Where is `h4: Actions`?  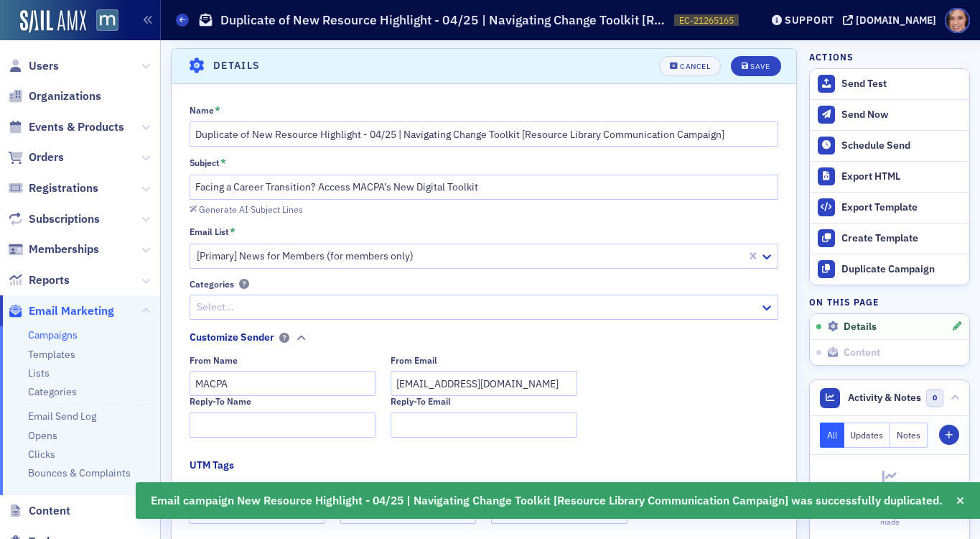
h4: Actions is located at coordinates (831, 57).